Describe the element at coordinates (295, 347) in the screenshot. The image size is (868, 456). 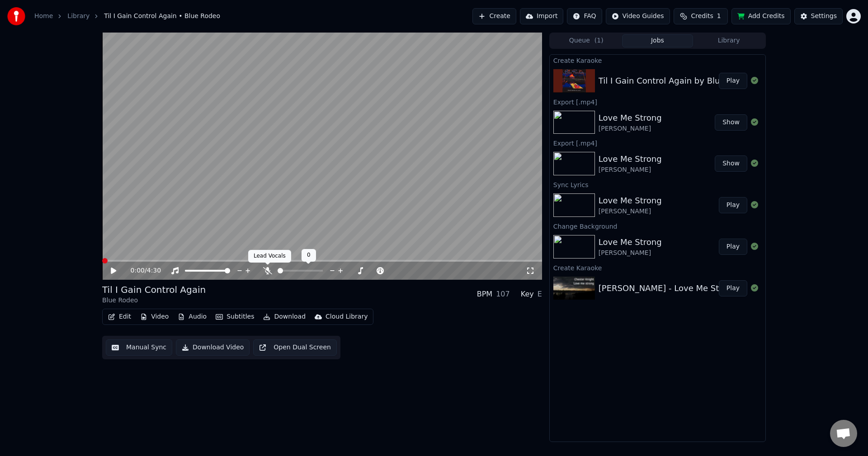
I see `button: Open Dual Screen` at that location.